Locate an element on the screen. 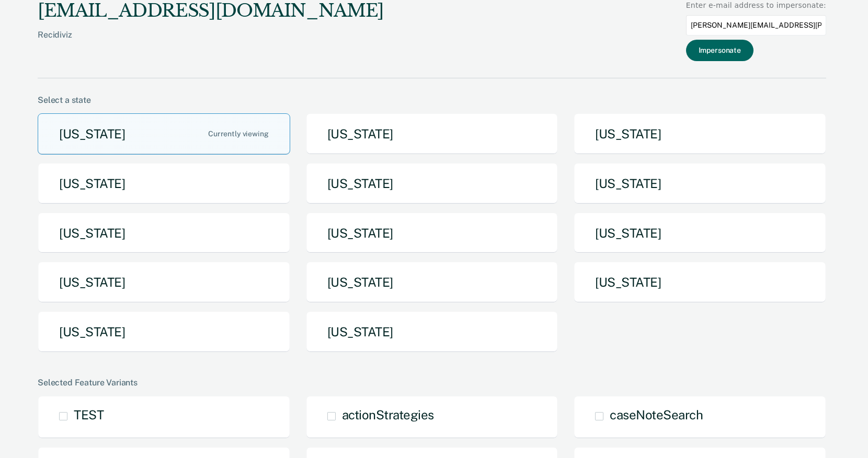 The height and width of the screenshot is (458, 868). div: Select a state is located at coordinates (432, 100).